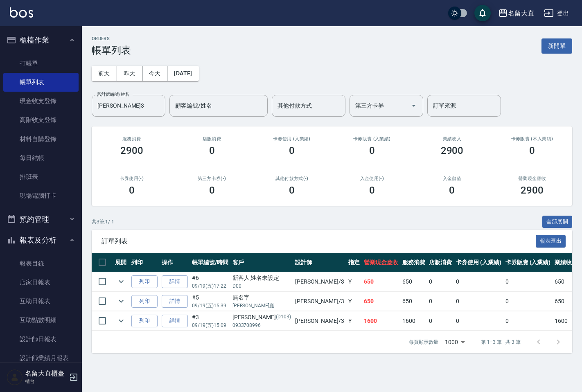  What do you see at coordinates (41, 82) in the screenshot?
I see `a: 帳單列表` at bounding box center [41, 82].